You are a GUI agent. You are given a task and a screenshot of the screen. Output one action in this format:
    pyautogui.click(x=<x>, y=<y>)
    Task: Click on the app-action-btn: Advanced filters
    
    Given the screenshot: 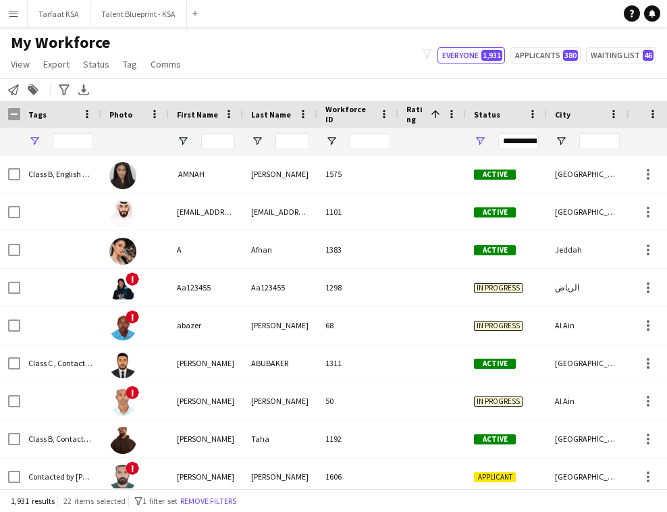 What is the action you would take?
    pyautogui.click(x=64, y=90)
    